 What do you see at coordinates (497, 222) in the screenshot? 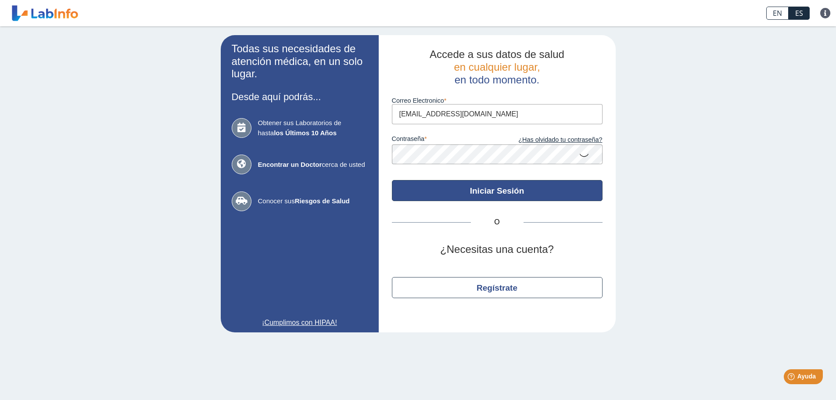
I see `span: O` at bounding box center [497, 222].